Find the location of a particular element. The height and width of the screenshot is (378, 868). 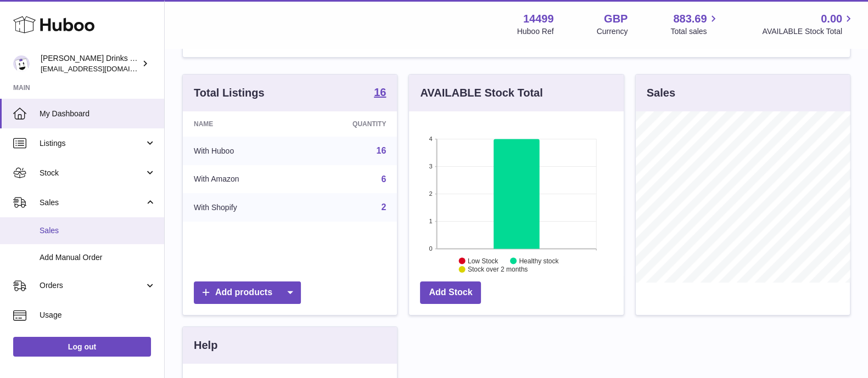

text: Low Stock is located at coordinates (483, 262).